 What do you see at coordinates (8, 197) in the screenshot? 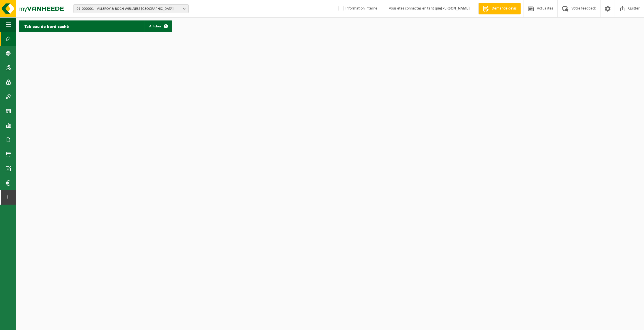
I see `span: I` at bounding box center [8, 197].